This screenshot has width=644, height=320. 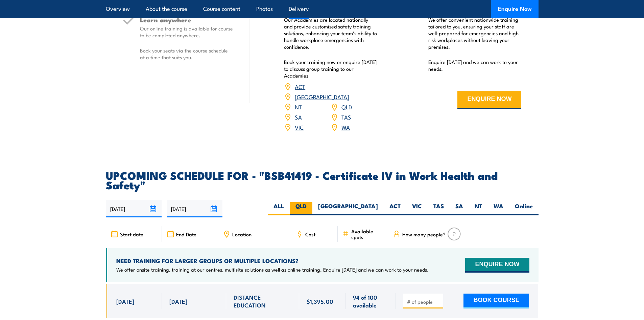 What do you see at coordinates (367, 234) in the screenshot?
I see `span: Available spots` at bounding box center [367, 234].